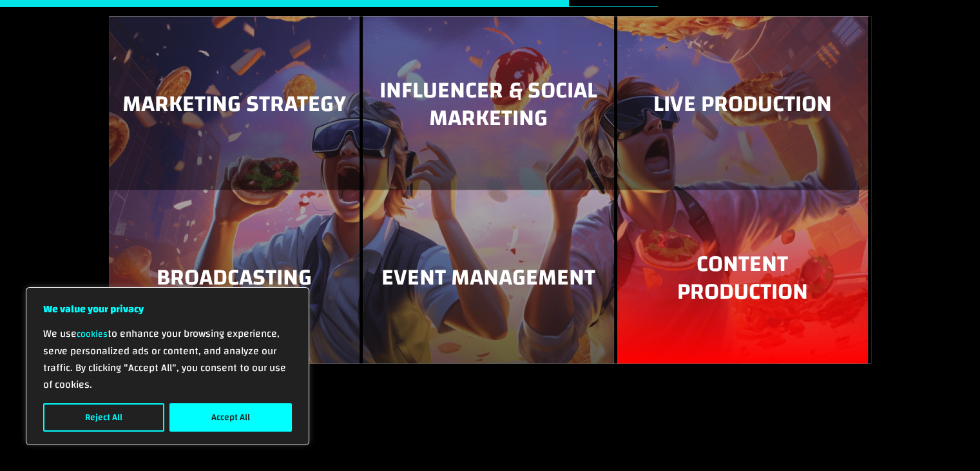  Describe the element at coordinates (92, 334) in the screenshot. I see `span: cookies` at that location.